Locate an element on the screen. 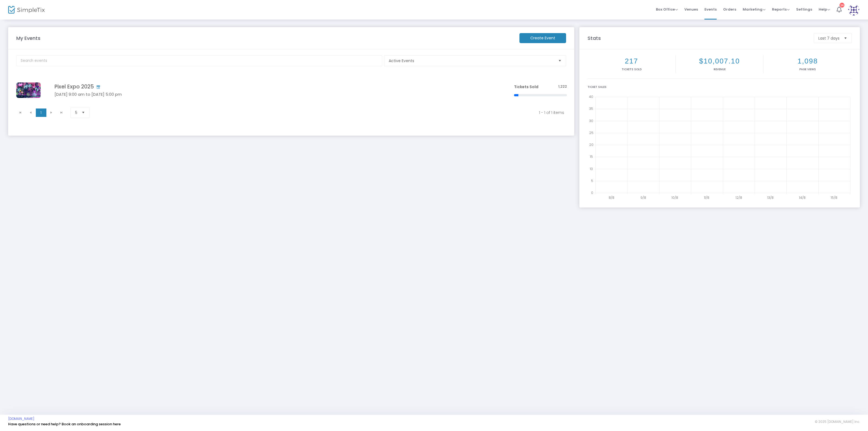  m-panel-title: Stats is located at coordinates (698, 38).